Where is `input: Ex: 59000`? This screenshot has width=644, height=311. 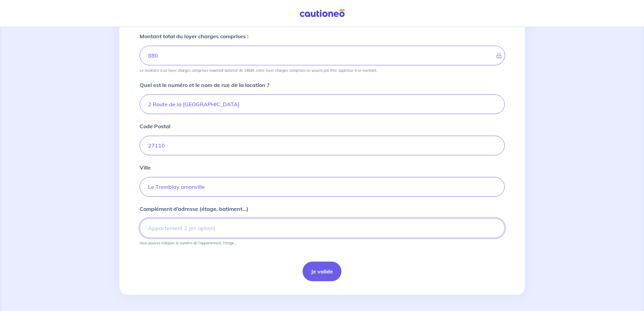
input: Ex: 59000 is located at coordinates (322, 146).